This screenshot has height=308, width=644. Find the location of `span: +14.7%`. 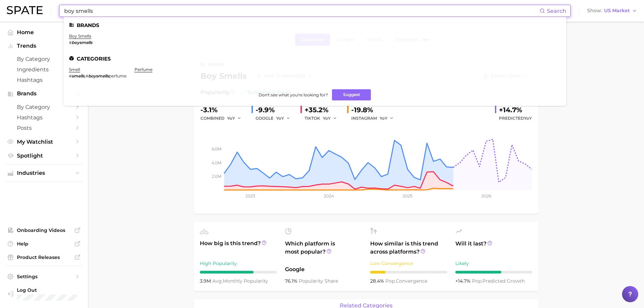

span: +14.7% is located at coordinates (463, 281).